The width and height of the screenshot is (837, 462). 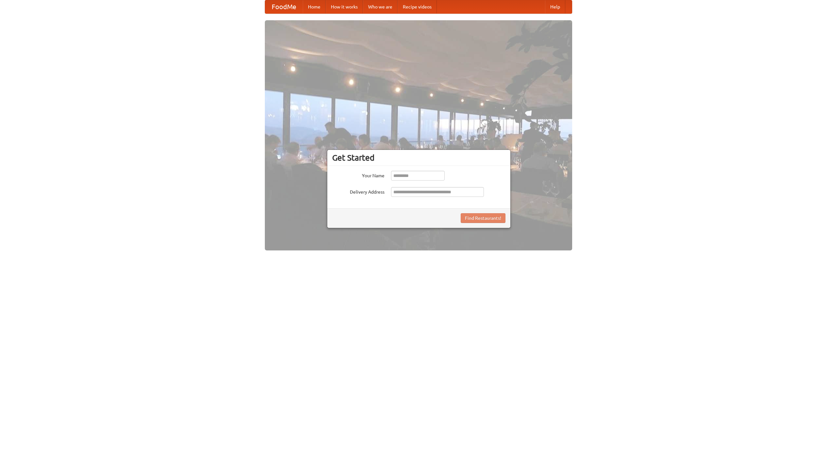 I want to click on label: Delivery Address, so click(x=358, y=191).